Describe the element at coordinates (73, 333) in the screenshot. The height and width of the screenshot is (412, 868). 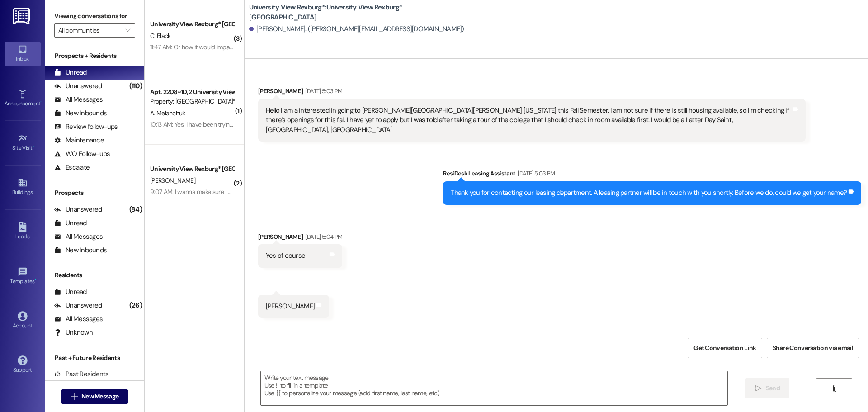
I see `div: Unknown` at that location.